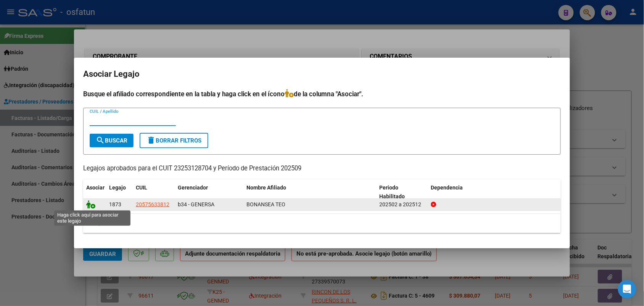  I want to click on div: Open Intercom Messenger, so click(628, 289).